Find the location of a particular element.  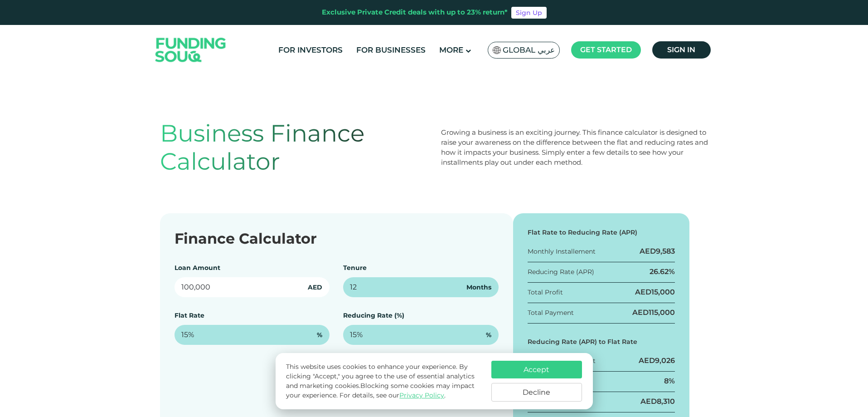

a: Sign Up is located at coordinates (529, 13).